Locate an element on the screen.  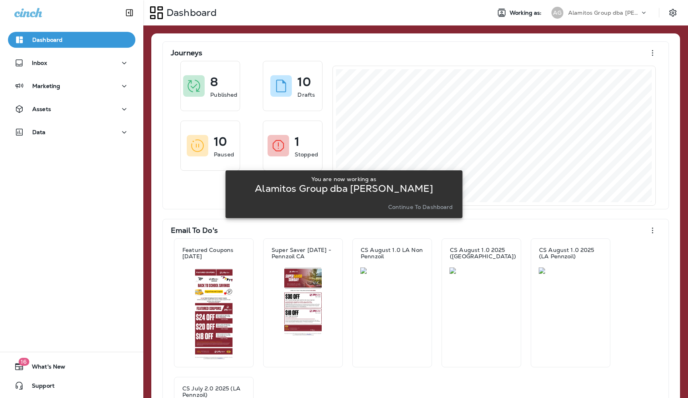
p: 10 is located at coordinates (220, 142).